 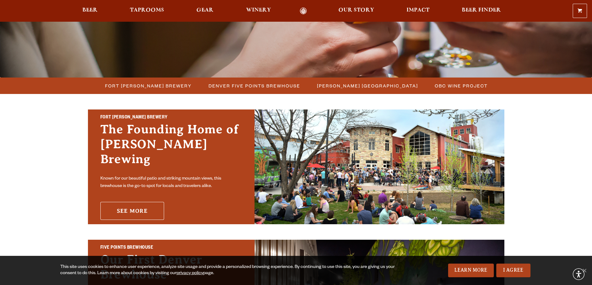 What do you see at coordinates (461, 86) in the screenshot?
I see `a: OBC Wine Project` at bounding box center [461, 86].